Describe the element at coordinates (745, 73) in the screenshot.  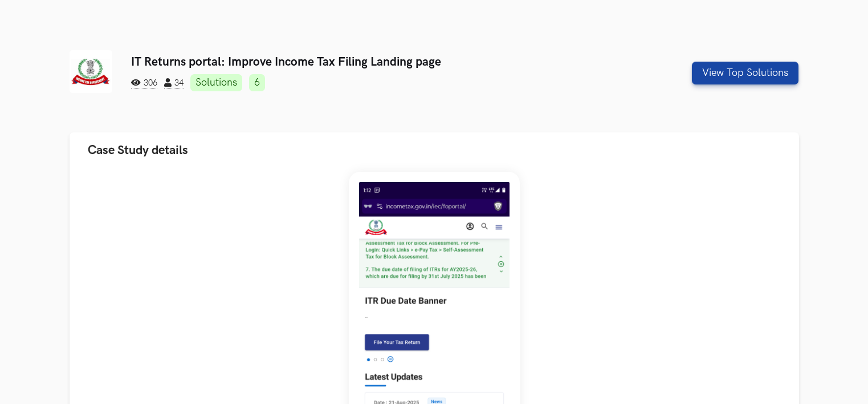
I see `button: View Top Solutions` at that location.